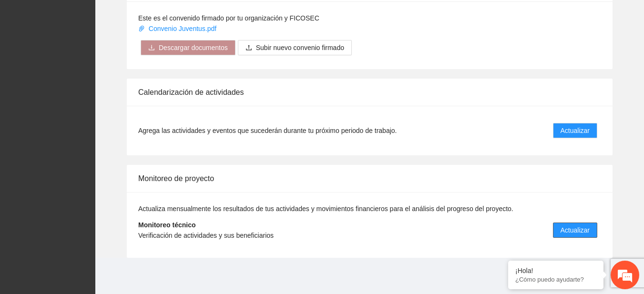 The height and width of the screenshot is (294, 644). What do you see at coordinates (93, 142) in the screenshot?
I see `span: Estamos en línea.` at bounding box center [93, 142].